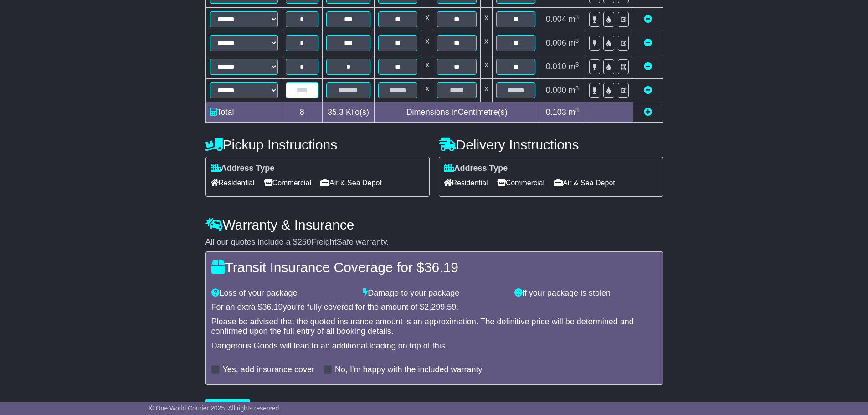  I want to click on span: 0.006, so click(556, 43).